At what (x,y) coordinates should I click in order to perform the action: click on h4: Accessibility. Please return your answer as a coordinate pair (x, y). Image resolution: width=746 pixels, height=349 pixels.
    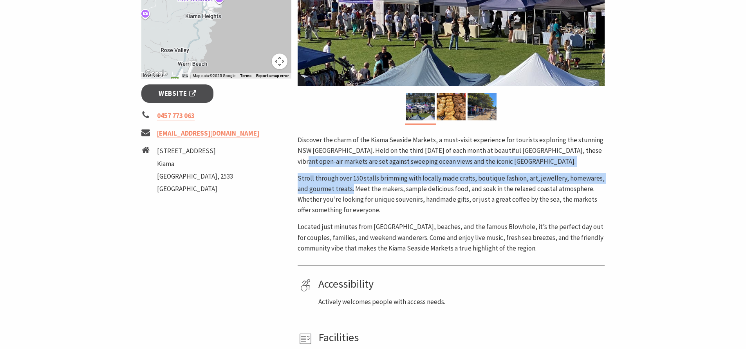
    Looking at the image, I should click on (460, 285).